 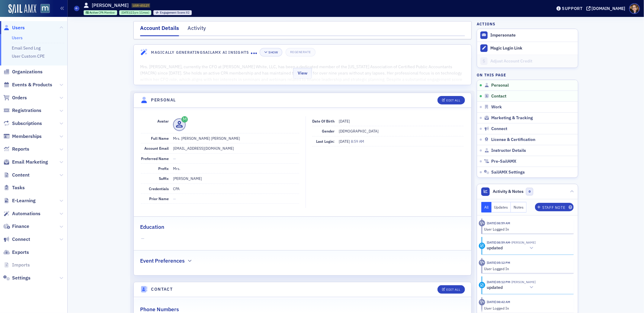 What do you see at coordinates (15, 98) in the screenshot?
I see `a: Orders` at bounding box center [15, 98].